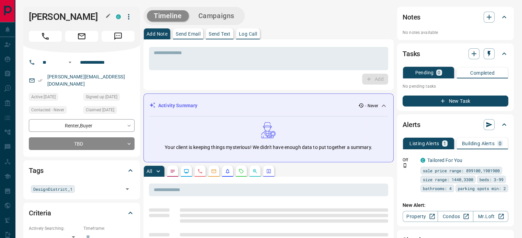  I want to click on p: No pending tasks, so click(455, 86).